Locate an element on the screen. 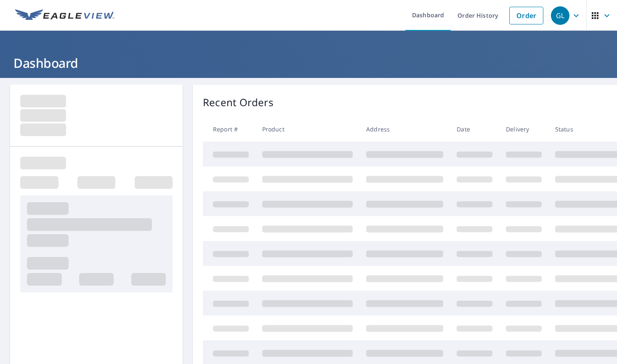 Image resolution: width=617 pixels, height=364 pixels. h1: Dashboard is located at coordinates (309, 63).